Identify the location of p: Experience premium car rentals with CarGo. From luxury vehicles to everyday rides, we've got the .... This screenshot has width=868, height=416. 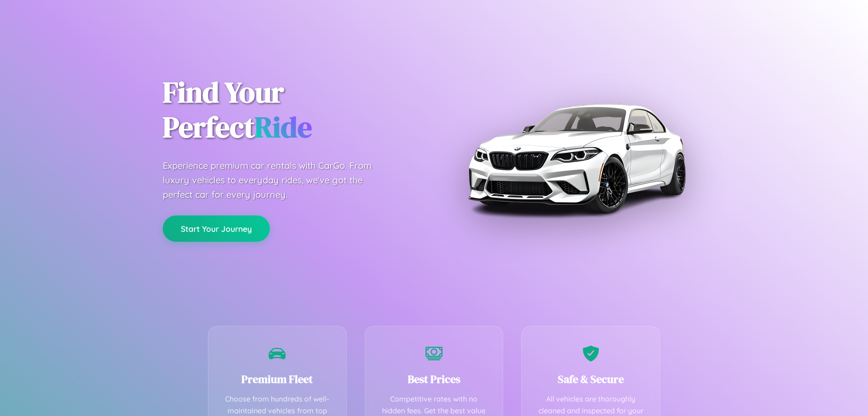
(276, 180).